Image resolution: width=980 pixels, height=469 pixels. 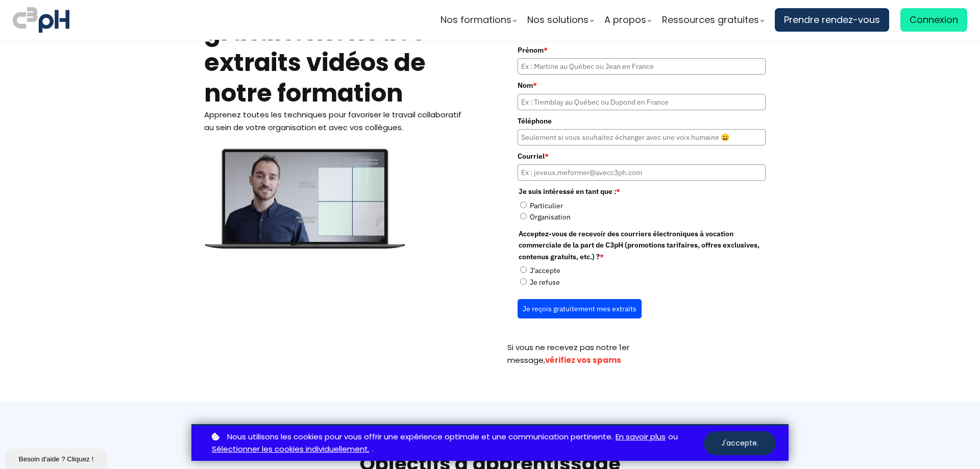 I want to click on img: logo C3PH, so click(x=41, y=20).